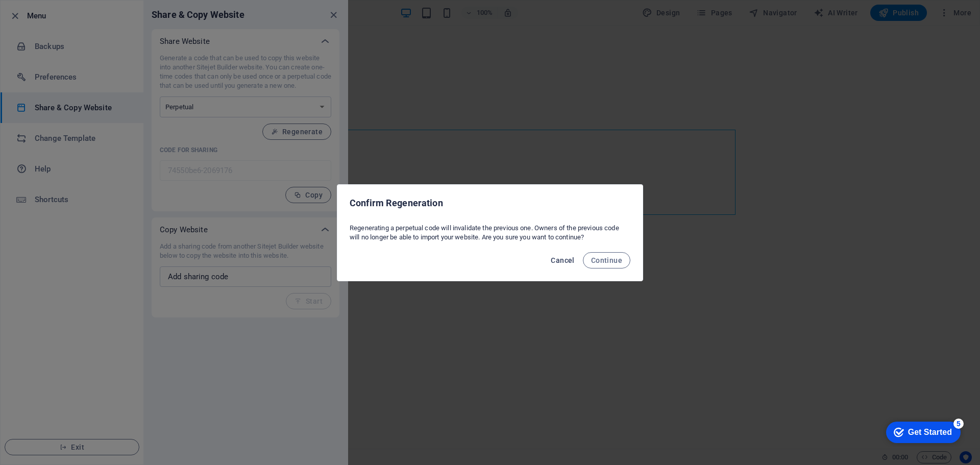 This screenshot has height=465, width=980. I want to click on div: Regenerating a perpetual code will invalidate the previous one. Owners of the previous code will ..., so click(490, 233).